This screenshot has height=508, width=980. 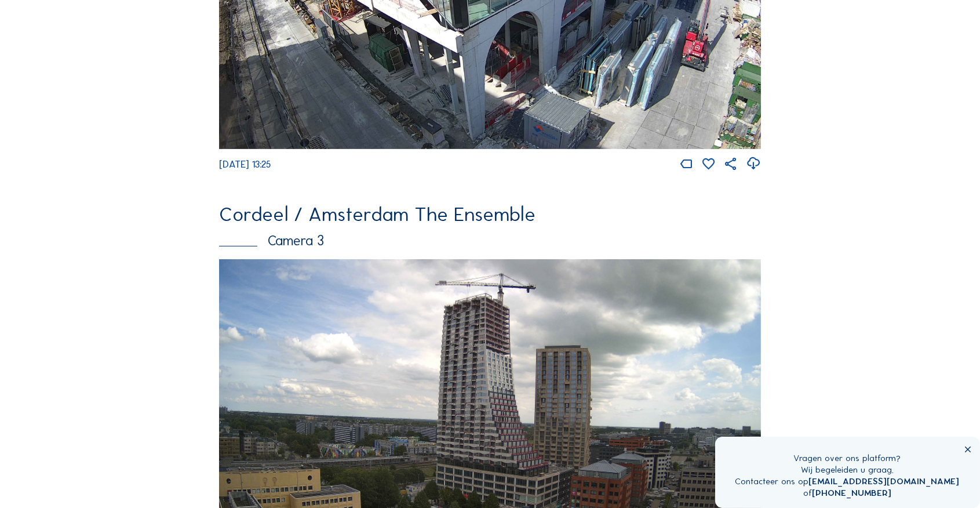 What do you see at coordinates (847, 458) in the screenshot?
I see `div: Vragen over ons platform?` at bounding box center [847, 458].